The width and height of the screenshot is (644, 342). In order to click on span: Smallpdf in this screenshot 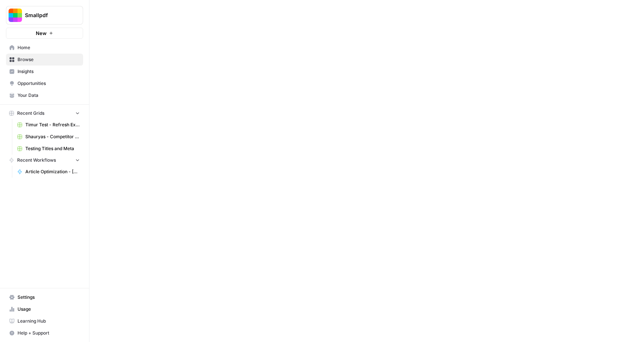, I will do `click(47, 15)`.